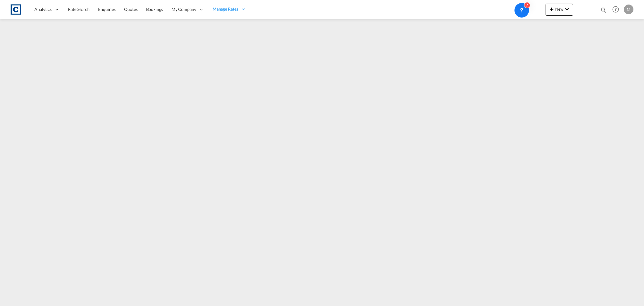  Describe the element at coordinates (560, 10) in the screenshot. I see `button: icon-plus 400-fgNewicon-chevron-down` at that location.